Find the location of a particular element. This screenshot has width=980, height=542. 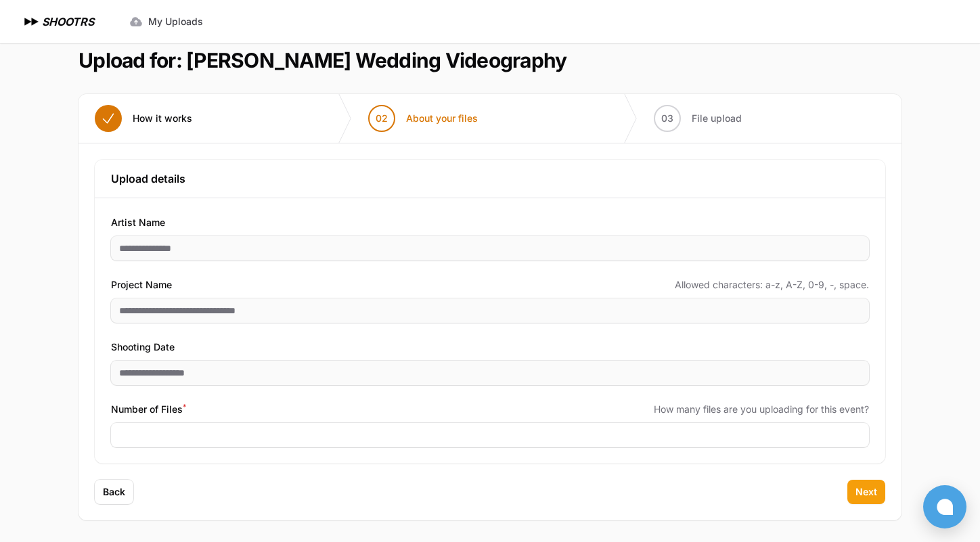

span: My Uploads is located at coordinates (175, 22).